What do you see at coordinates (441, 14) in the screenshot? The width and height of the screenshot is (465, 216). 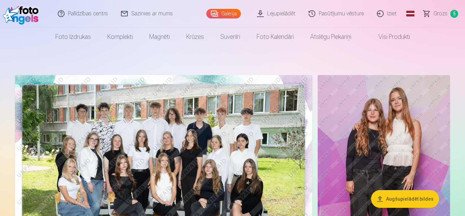 I see `span: Grozs` at bounding box center [441, 14].